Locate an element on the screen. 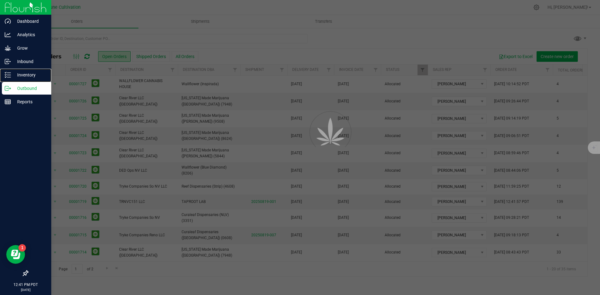 The width and height of the screenshot is (600, 295). inline-svg: Inventory is located at coordinates (8, 75).